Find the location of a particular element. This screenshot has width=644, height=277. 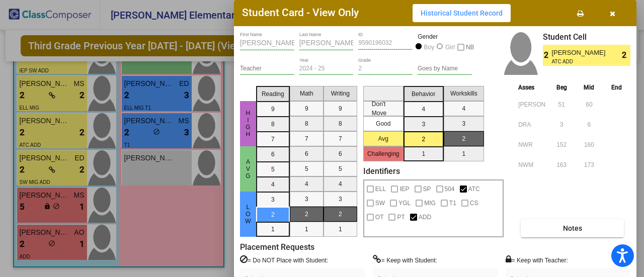

input: grade is located at coordinates (385, 69).